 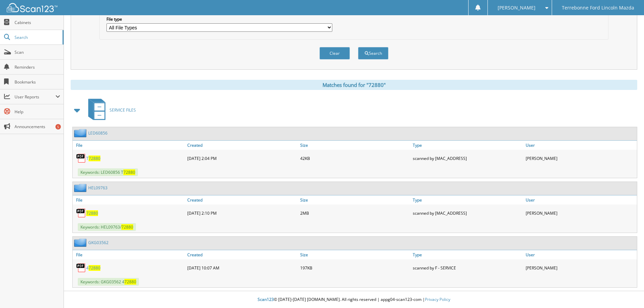 What do you see at coordinates (373, 53) in the screenshot?
I see `button: Search` at bounding box center [373, 53].